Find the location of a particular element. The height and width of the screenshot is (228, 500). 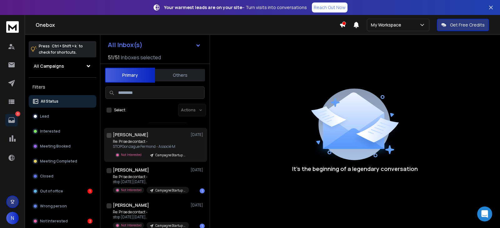

button: Closed is located at coordinates (62, 176).